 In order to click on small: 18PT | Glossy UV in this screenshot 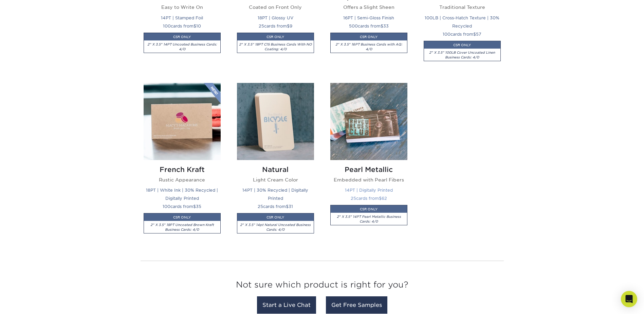, I will do `click(276, 17)`.